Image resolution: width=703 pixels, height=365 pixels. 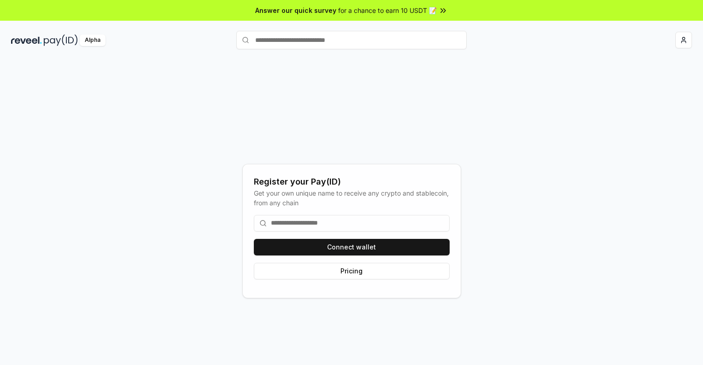 I want to click on div: Alpha, so click(x=93, y=40).